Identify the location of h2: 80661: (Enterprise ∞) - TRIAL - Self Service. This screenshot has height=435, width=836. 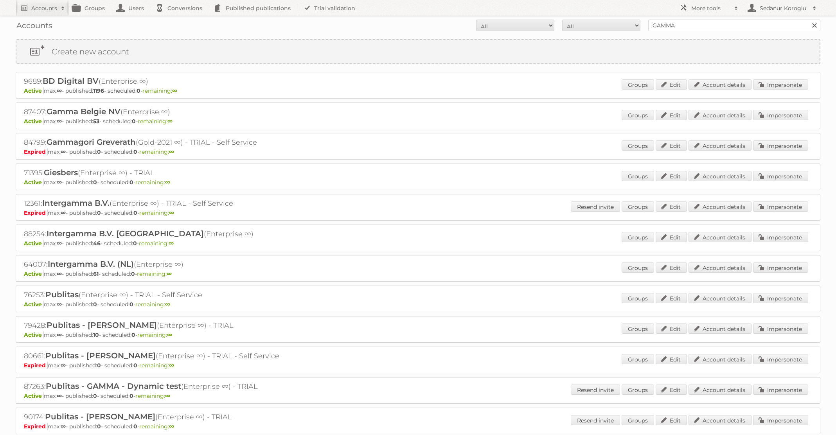
(161, 356).